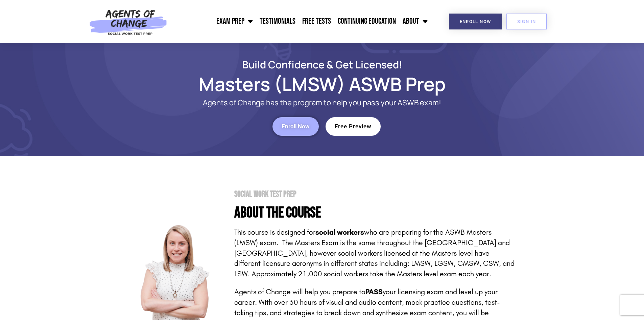 The image size is (644, 320). Describe the element at coordinates (235, 22) in the screenshot. I see `a: Exam Prep` at that location.